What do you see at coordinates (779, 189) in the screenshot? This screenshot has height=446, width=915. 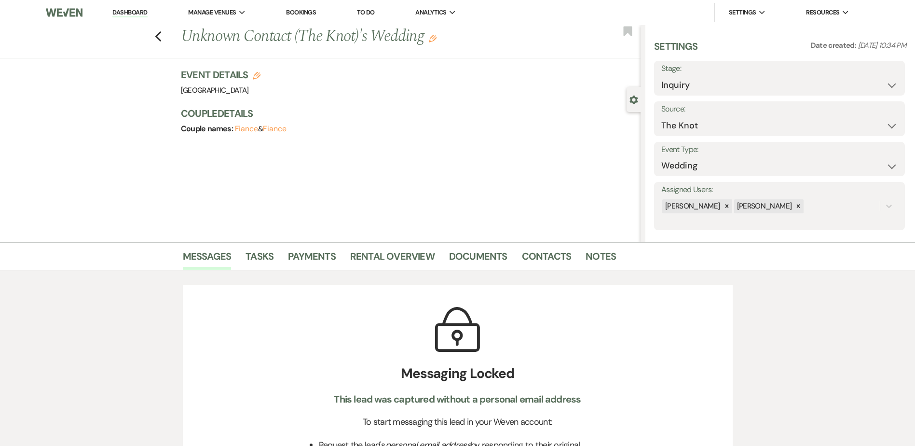 I see `label: Assigned Users:` at bounding box center [779, 189].